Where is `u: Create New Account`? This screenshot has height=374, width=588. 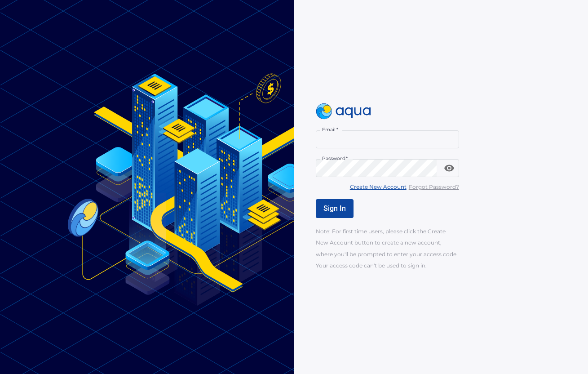 u: Create New Account is located at coordinates (379, 187).